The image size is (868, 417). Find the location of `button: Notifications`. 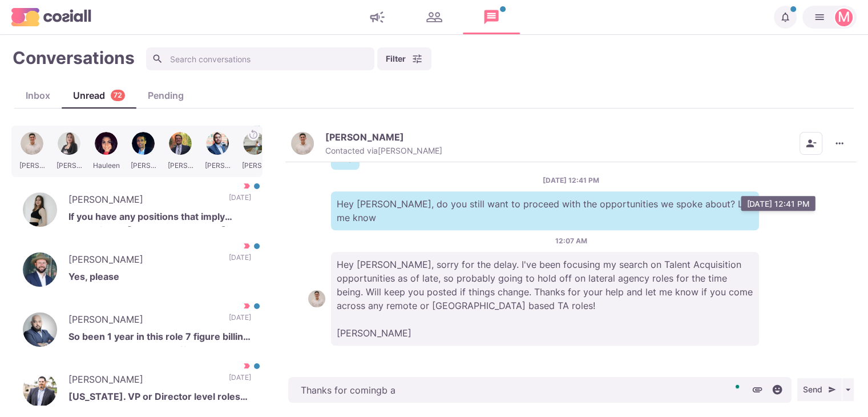

button: Notifications is located at coordinates (785, 17).